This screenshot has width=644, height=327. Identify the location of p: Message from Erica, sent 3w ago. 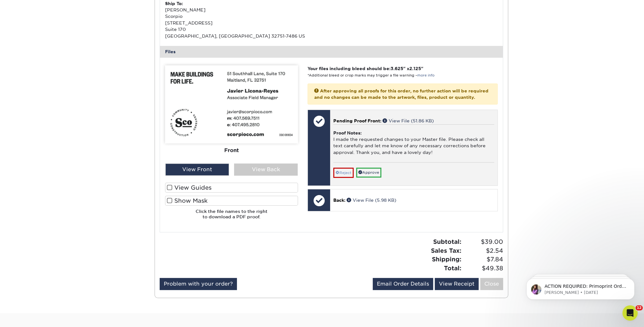
(69, 28).